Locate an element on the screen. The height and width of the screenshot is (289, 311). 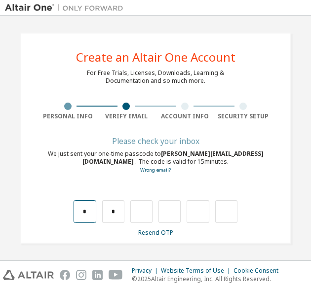
div: Create an Altair One Account is located at coordinates (156, 57).